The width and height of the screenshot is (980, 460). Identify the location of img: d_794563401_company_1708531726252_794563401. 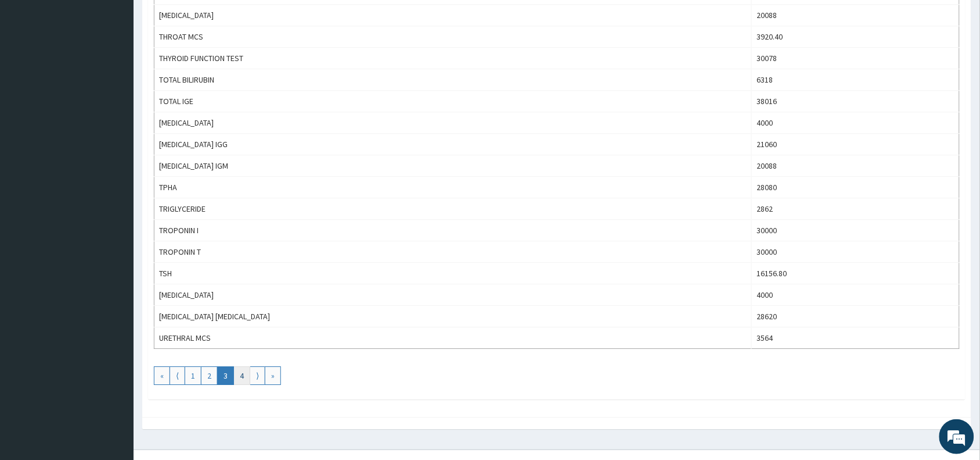
(35, 72).